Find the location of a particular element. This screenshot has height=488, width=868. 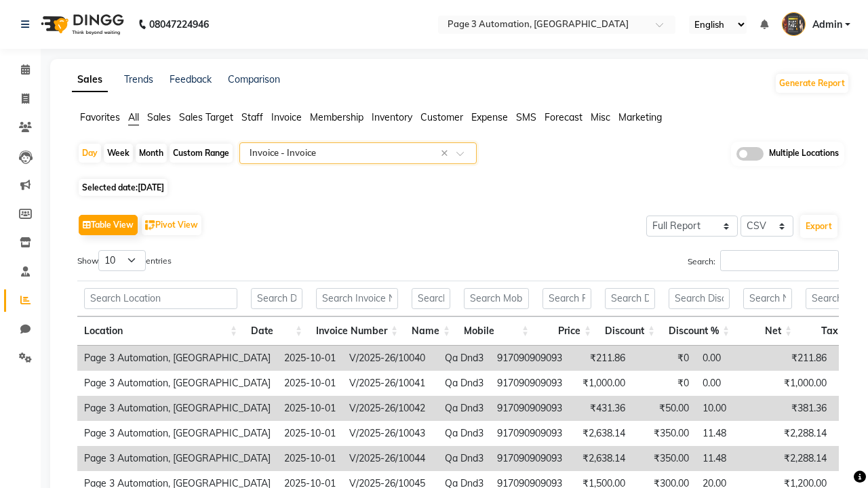

input: Search: is located at coordinates (779, 260).